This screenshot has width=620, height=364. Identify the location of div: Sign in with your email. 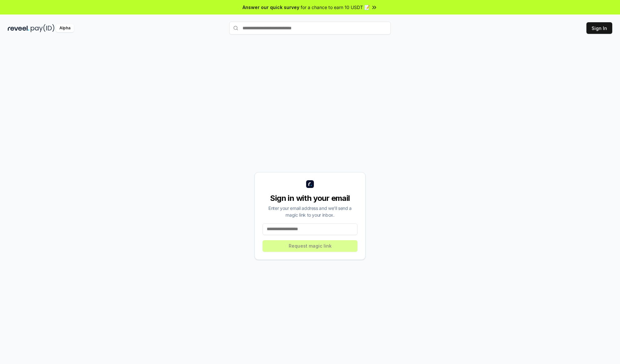
(310, 198).